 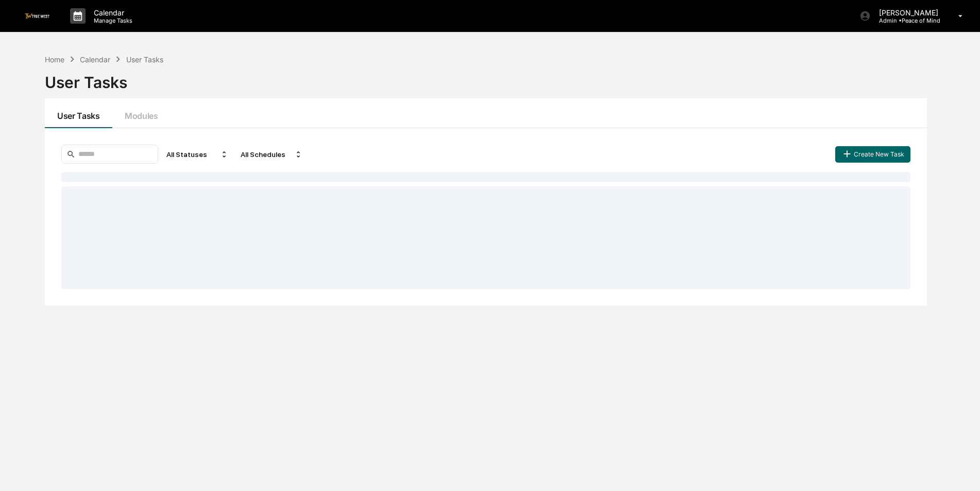 What do you see at coordinates (55, 59) in the screenshot?
I see `div: Home` at bounding box center [55, 59].